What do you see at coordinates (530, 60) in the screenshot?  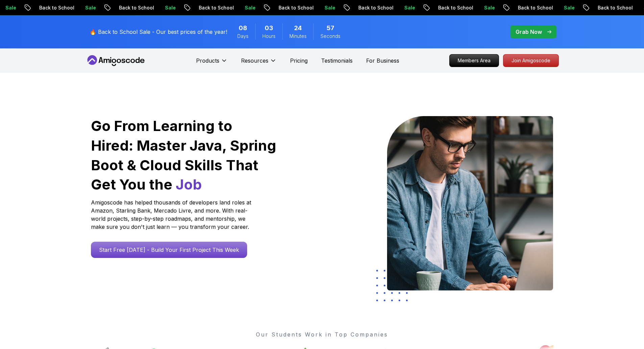 I see `a: Join Amigoscode` at bounding box center [530, 60].